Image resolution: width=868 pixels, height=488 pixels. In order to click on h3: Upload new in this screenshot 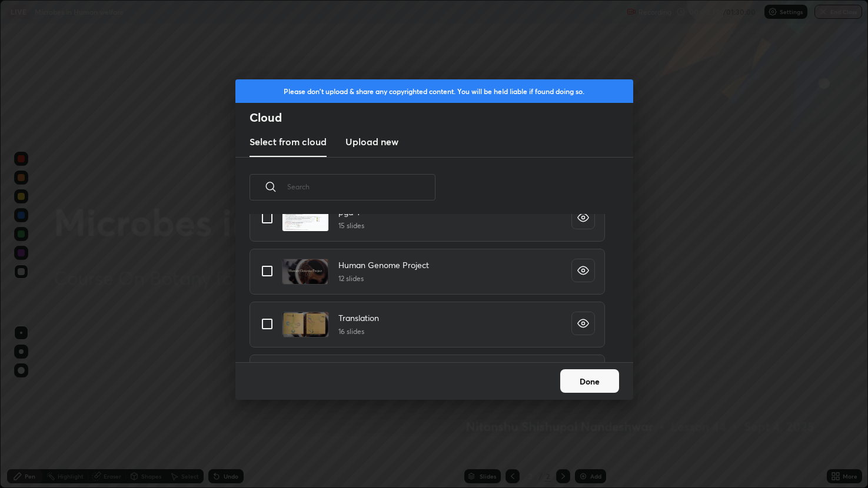, I will do `click(372, 141)`.